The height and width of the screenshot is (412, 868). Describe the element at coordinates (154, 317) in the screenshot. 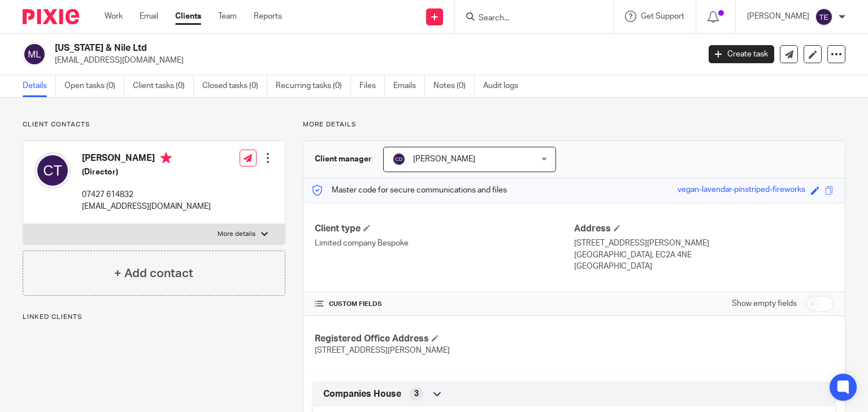

I see `p: Linked clients` at that location.